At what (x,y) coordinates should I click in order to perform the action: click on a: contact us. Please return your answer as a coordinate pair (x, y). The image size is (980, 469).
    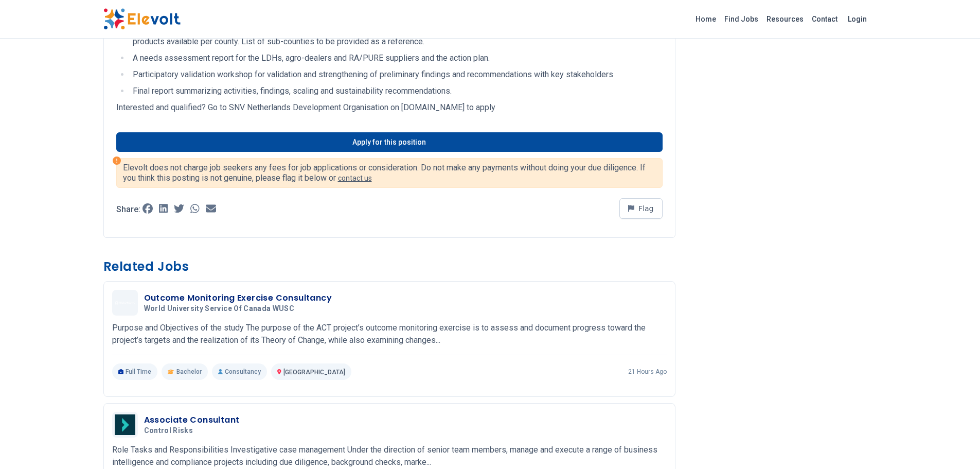
    Looking at the image, I should click on (355, 178).